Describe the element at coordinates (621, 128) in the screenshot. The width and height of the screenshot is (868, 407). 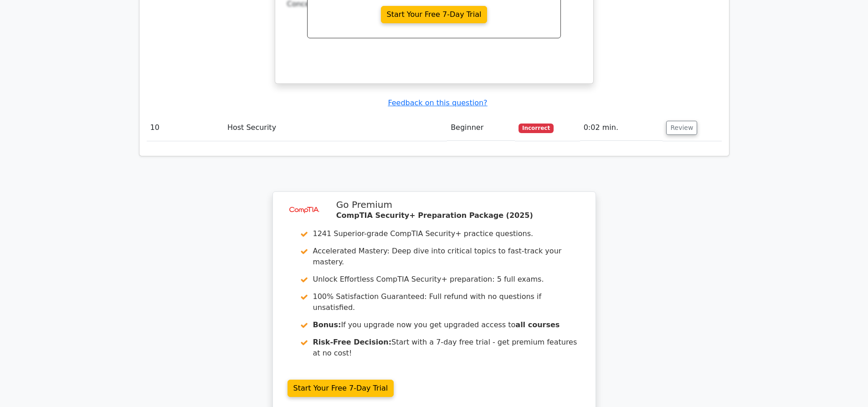
I see `td: 0:02 min.` at that location.